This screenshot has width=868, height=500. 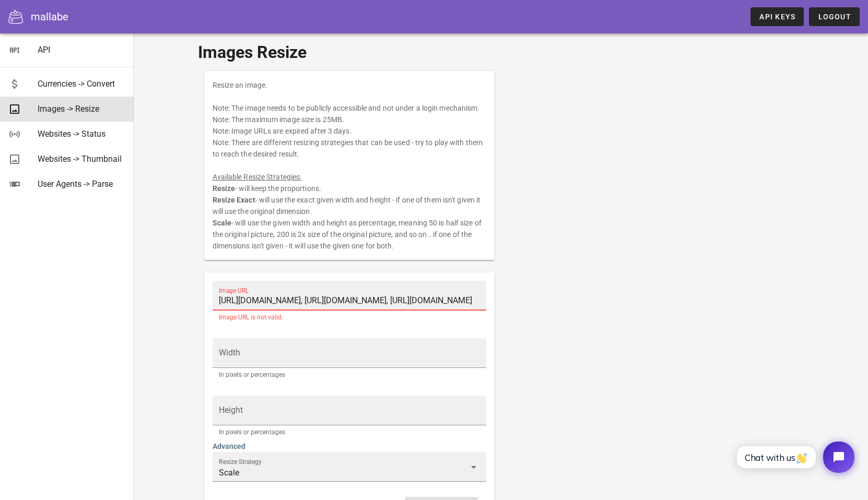 What do you see at coordinates (350, 166) in the screenshot?
I see `div: Resize an image. Note: The image needs to be publicly accessible and not under a login mechanism....` at bounding box center [350, 166].